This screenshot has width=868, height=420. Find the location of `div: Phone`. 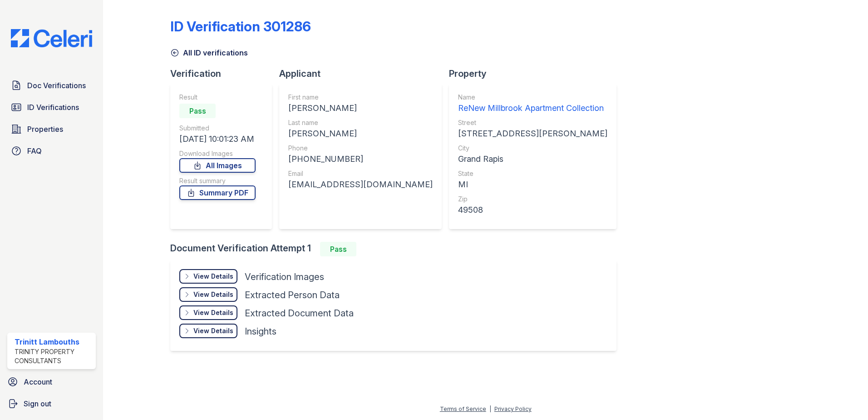

div: Phone is located at coordinates (360, 148).